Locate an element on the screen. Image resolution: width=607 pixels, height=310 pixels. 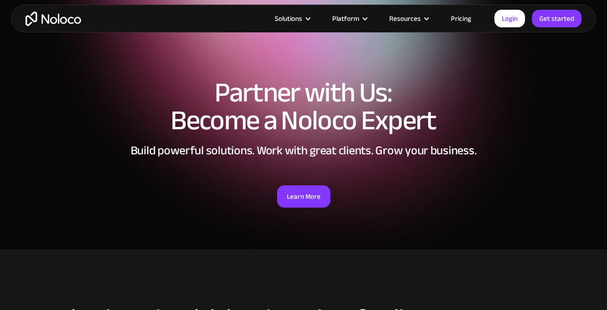
a: Learn More is located at coordinates (304, 197).